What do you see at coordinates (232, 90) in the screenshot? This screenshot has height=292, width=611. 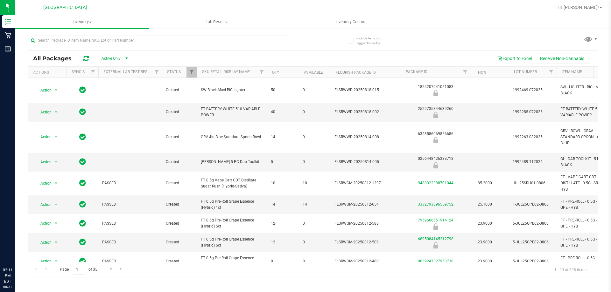 I see `span: SW Black Maxi BIC Lighter` at bounding box center [232, 90].